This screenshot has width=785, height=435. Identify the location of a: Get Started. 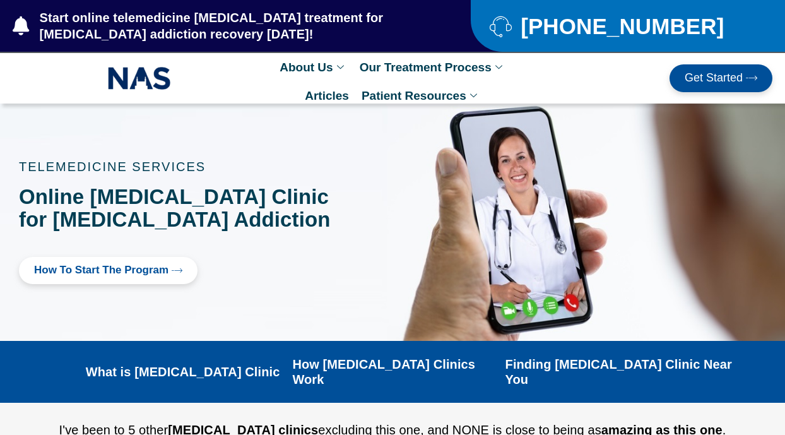
(721, 78).